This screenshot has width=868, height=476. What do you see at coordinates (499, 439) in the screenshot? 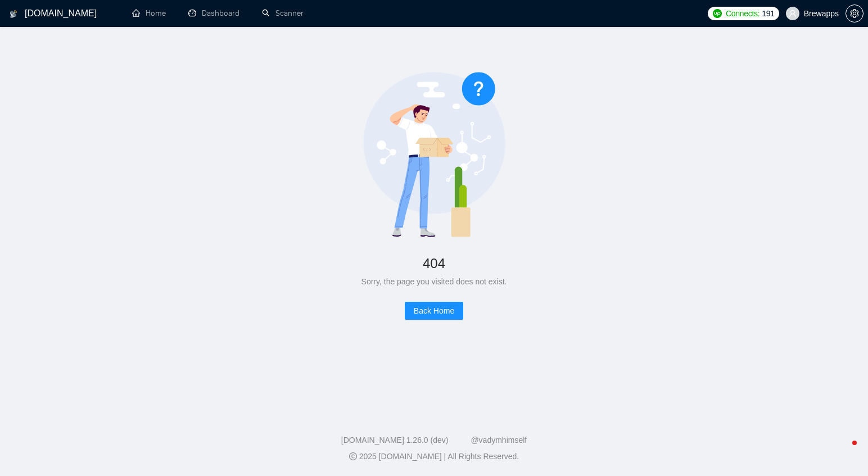
I see `a: @vadymhimself` at bounding box center [499, 439].